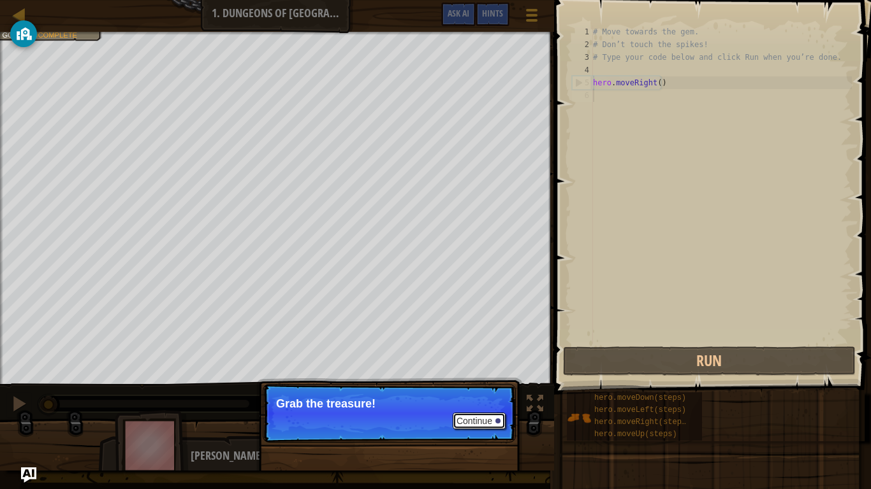 The width and height of the screenshot is (871, 489). I want to click on span: hero.moveUp(steps), so click(635, 435).